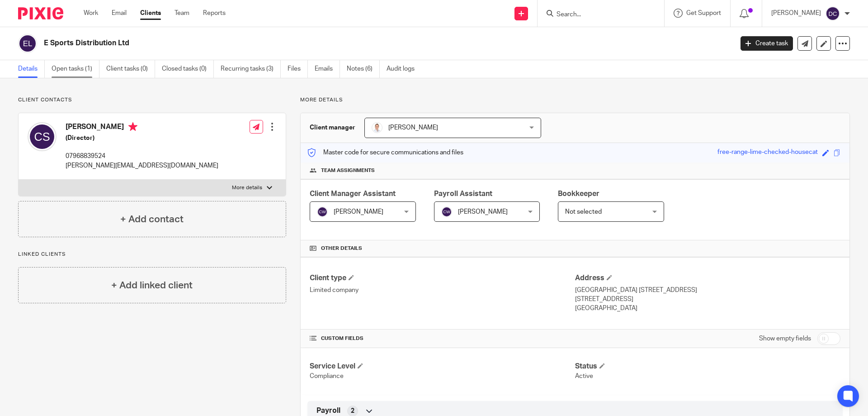 The image size is (868, 416). Describe the element at coordinates (767, 44) in the screenshot. I see `a: Create task` at that location.